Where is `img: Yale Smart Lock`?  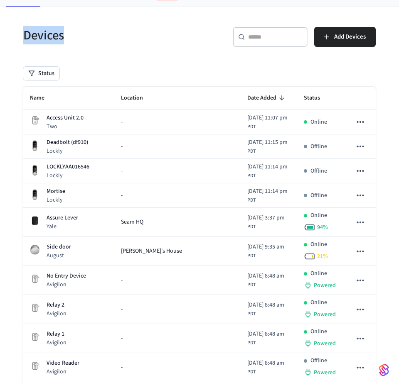 img: Yale Smart Lock is located at coordinates (35, 221).